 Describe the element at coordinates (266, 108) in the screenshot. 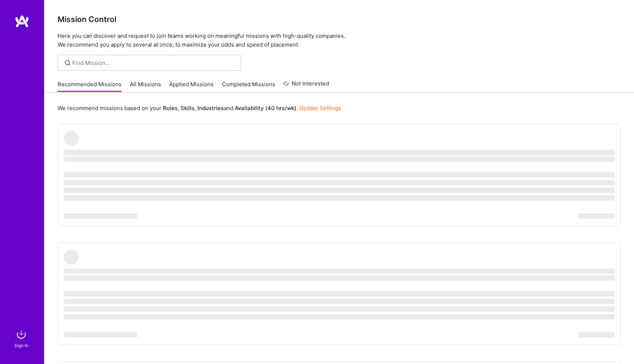

I see `b: Availability (40 hrs/wk)` at that location.